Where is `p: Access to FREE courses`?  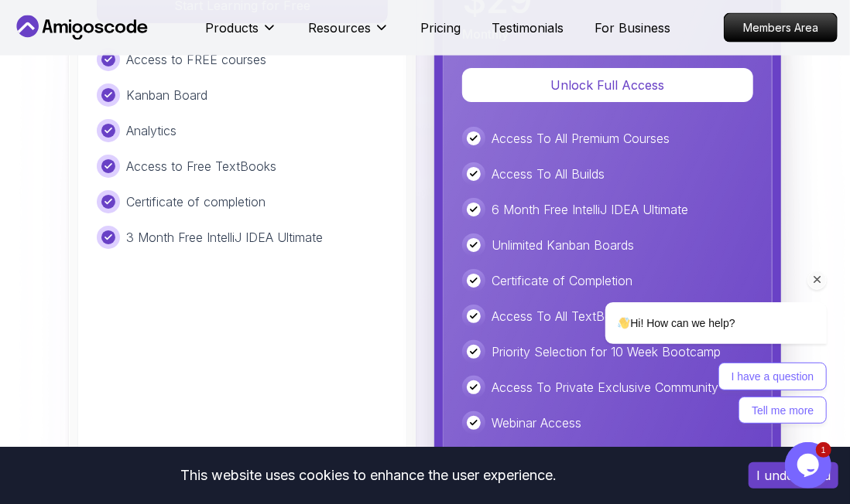 p: Access to FREE courses is located at coordinates (196, 60).